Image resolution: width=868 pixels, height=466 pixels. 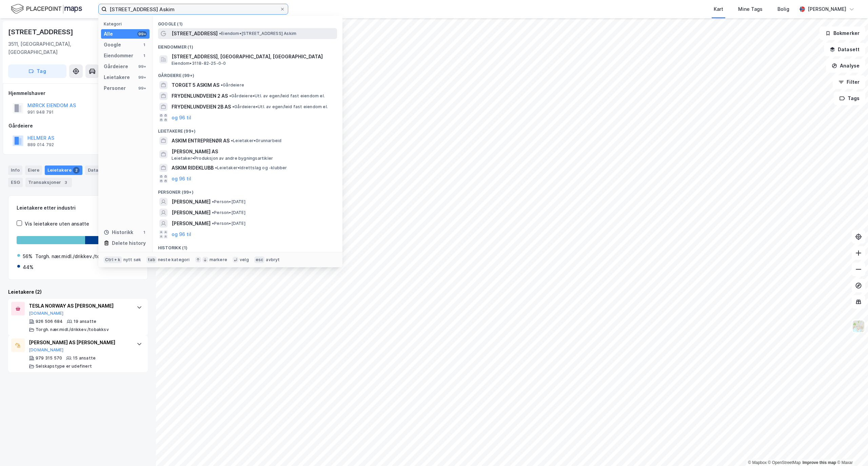 What do you see at coordinates (201, 107) in the screenshot?
I see `span: FRYDENLUNDVEIEN 2B AS` at bounding box center [201, 107].